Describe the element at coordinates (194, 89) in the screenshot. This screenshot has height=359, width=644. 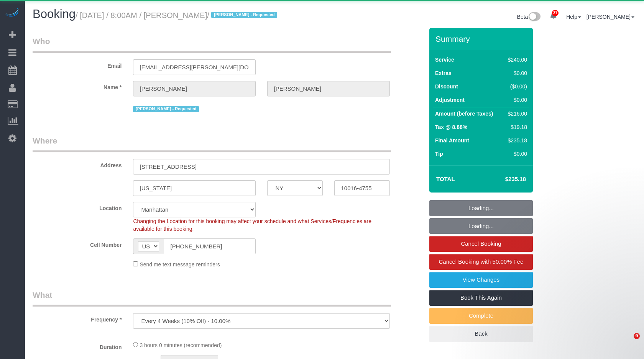
I see `input: First Name` at that location.